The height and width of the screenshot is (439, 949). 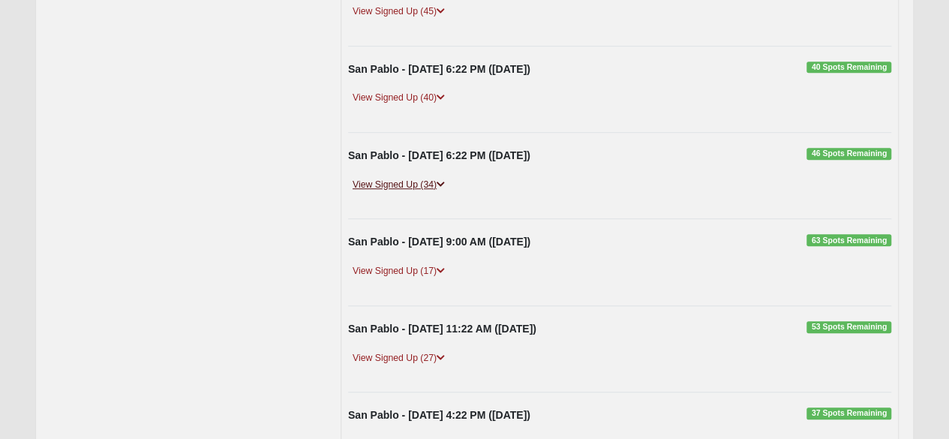 What do you see at coordinates (398, 98) in the screenshot?
I see `a: View Signed Up (40)` at bounding box center [398, 98].